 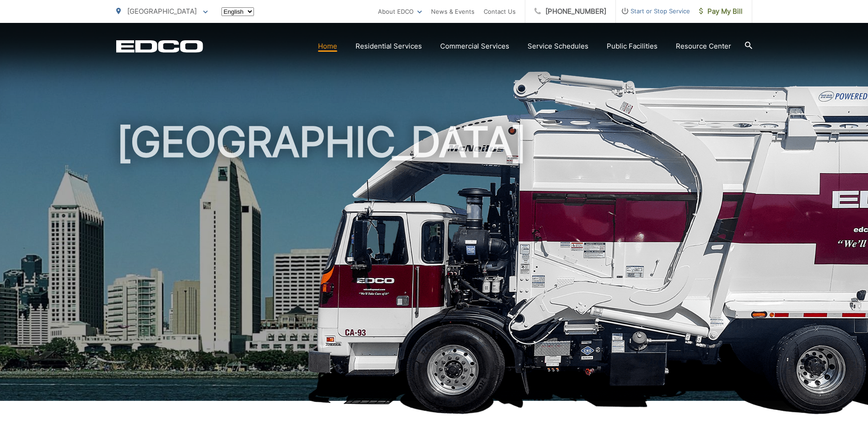 I want to click on a: News & Events, so click(x=453, y=11).